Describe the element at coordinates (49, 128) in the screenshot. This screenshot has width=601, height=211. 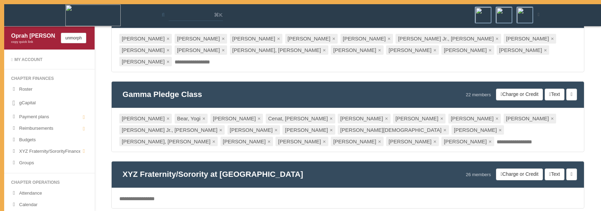
I see `a: Reimbursements` at that location.